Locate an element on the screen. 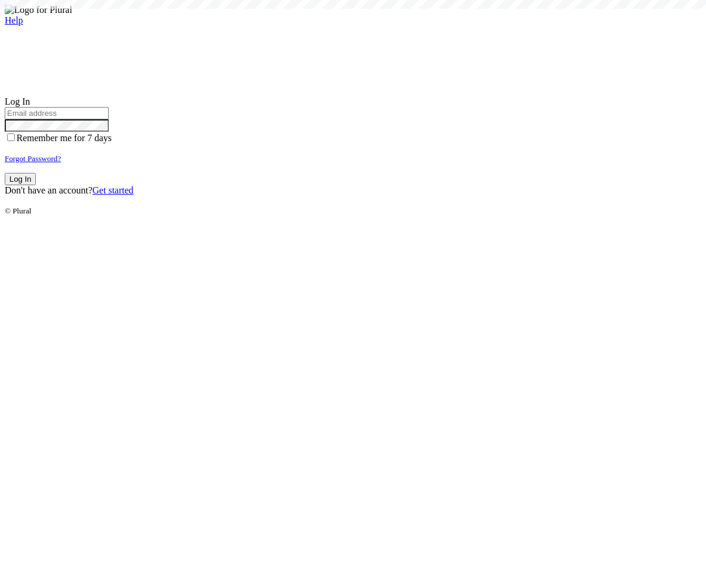  small: © Plural is located at coordinates (17, 210).